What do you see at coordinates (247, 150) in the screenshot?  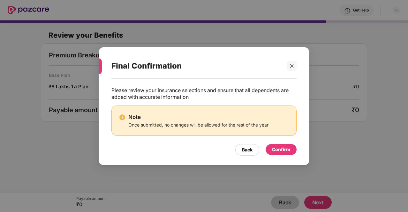 I see `div: Back` at bounding box center [247, 150].